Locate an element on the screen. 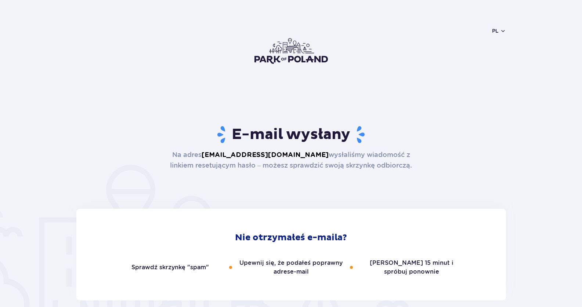 Image resolution: width=582 pixels, height=307 pixels. div: Nie otrzymałeś e-maila? is located at coordinates (291, 238).